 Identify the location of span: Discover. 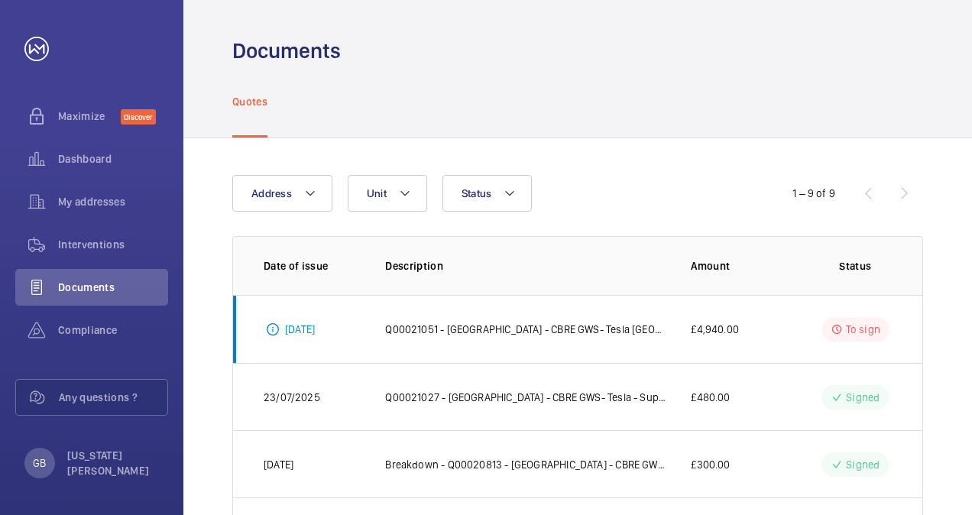
(138, 117).